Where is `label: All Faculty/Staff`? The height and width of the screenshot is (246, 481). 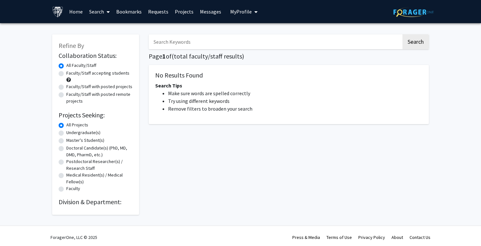 label: All Faculty/Staff is located at coordinates (81, 65).